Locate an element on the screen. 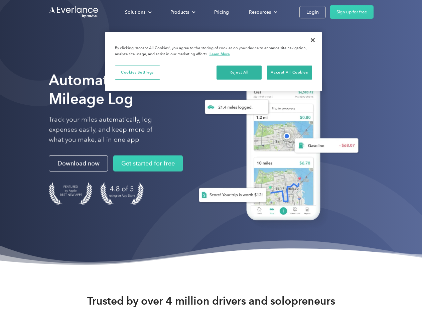 The height and width of the screenshot is (321, 422). div: Login is located at coordinates (313, 12).